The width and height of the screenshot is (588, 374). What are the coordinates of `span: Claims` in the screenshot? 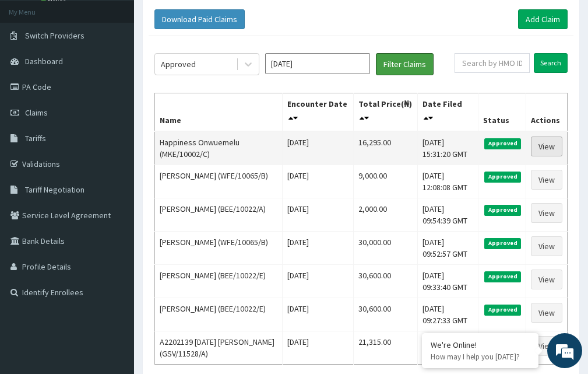 It's located at (36, 112).